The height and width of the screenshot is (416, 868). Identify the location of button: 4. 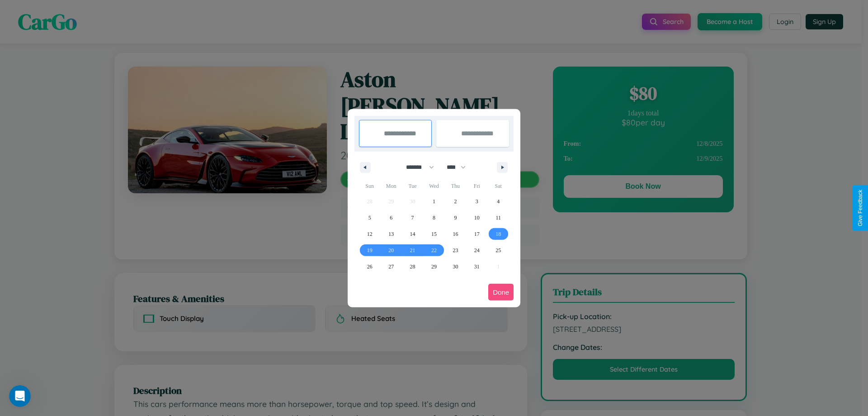
(498, 201).